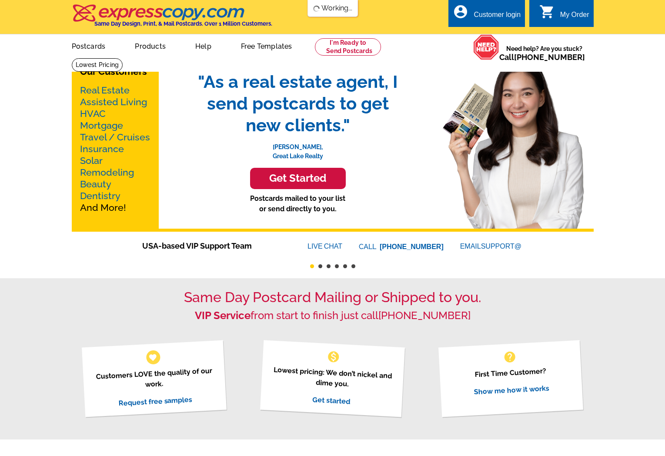  Describe the element at coordinates (105, 90) in the screenshot. I see `a: Real Estate` at that location.